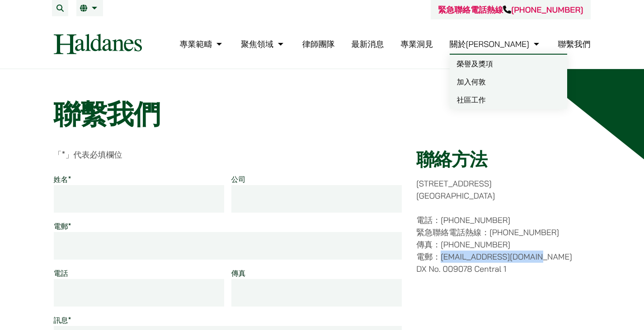 This screenshot has height=330, width=644. I want to click on a: 繁, so click(89, 8).